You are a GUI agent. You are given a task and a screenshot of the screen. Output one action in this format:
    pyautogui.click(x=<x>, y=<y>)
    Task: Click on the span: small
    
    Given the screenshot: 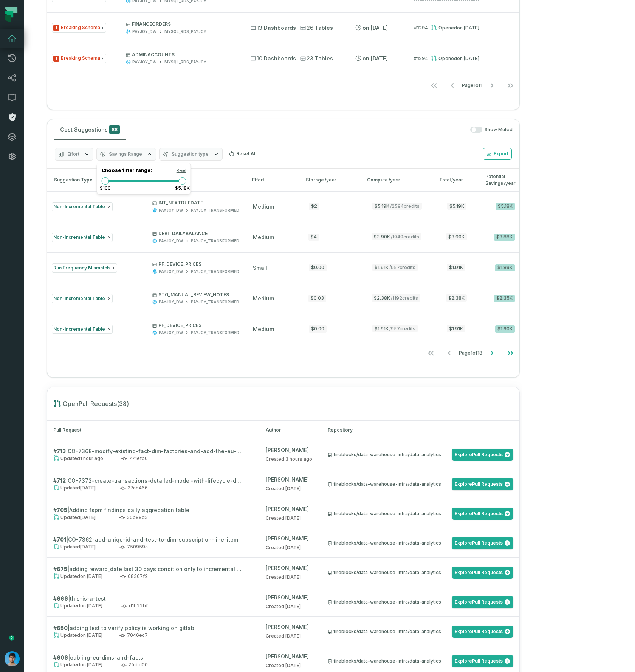 What is the action you would take?
    pyautogui.click(x=260, y=268)
    